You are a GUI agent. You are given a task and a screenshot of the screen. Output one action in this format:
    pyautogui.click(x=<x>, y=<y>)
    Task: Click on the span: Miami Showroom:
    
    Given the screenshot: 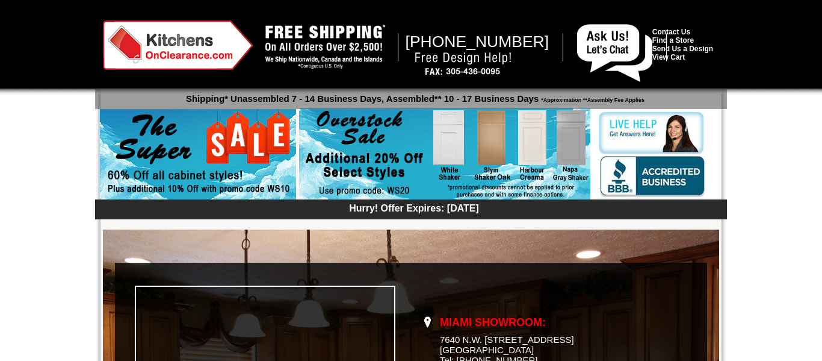 What is the action you would take?
    pyautogui.click(x=493, y=322)
    